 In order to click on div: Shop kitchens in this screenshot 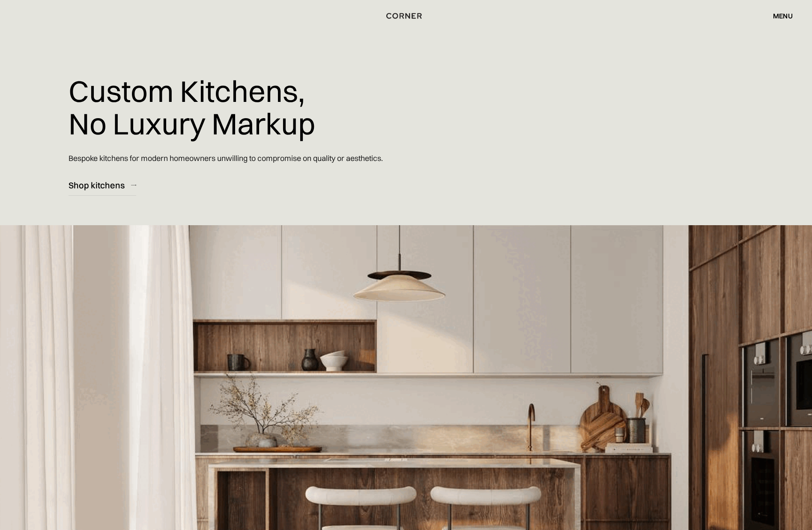, I will do `click(96, 185)`.